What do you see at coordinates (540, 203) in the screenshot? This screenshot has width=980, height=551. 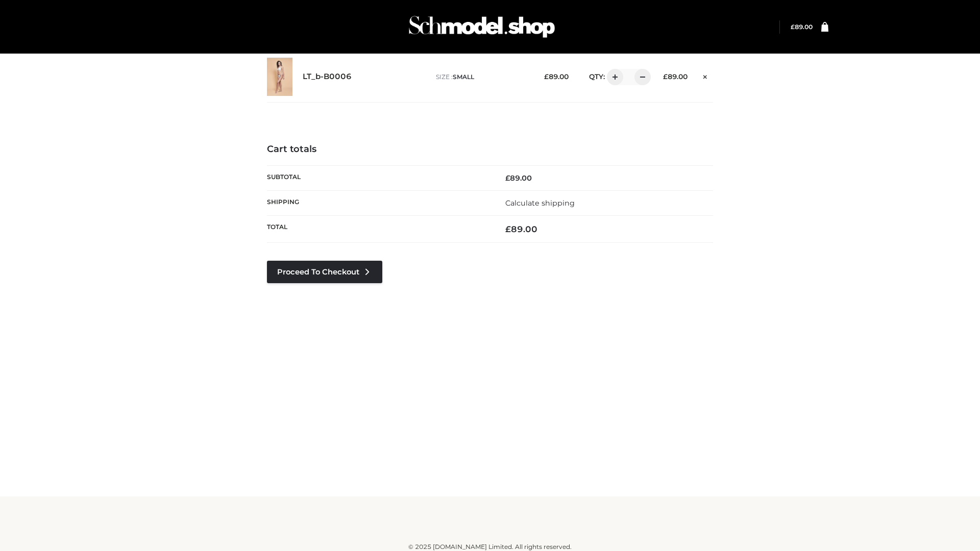 I see `a: Calculate shipping` at bounding box center [540, 203].